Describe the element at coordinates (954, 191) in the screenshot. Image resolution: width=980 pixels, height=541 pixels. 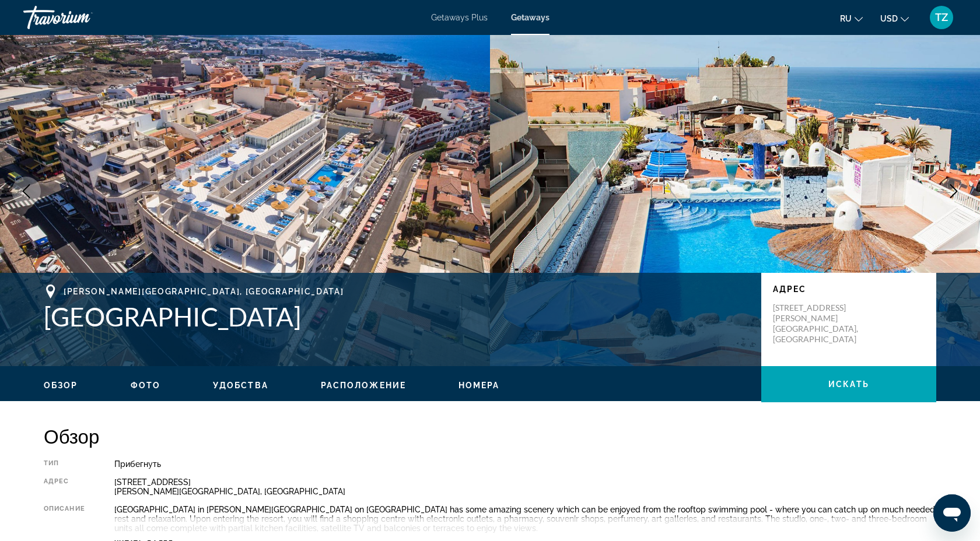
I see `button: Next image` at that location.